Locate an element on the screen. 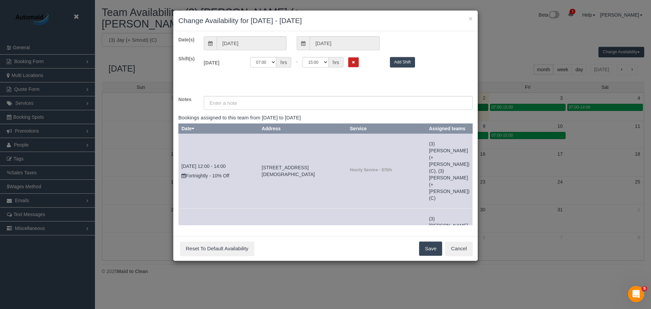 This screenshot has width=651, height=309. input: To is located at coordinates (344, 43).